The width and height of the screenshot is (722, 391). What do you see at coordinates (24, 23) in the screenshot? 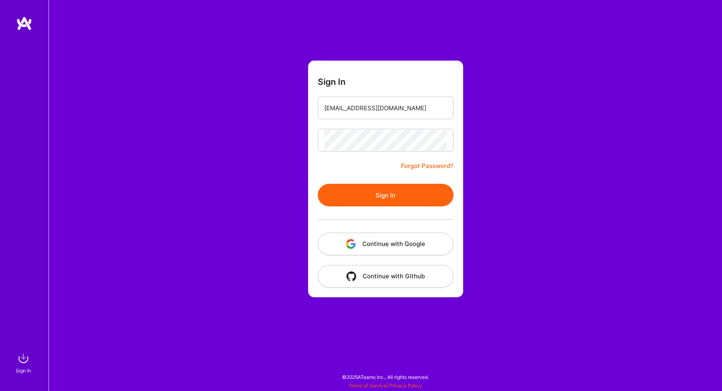
I see `img: logo` at bounding box center [24, 23].